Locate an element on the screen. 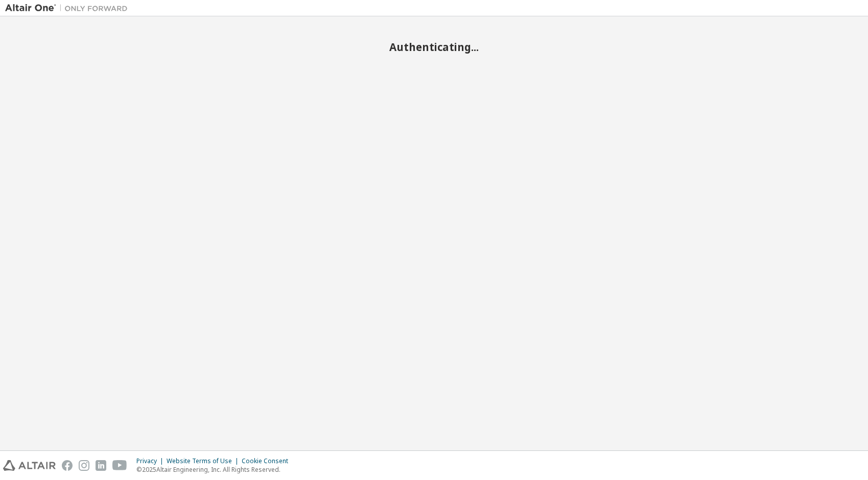 Image resolution: width=868 pixels, height=480 pixels. img: youtube.svg is located at coordinates (120, 465).